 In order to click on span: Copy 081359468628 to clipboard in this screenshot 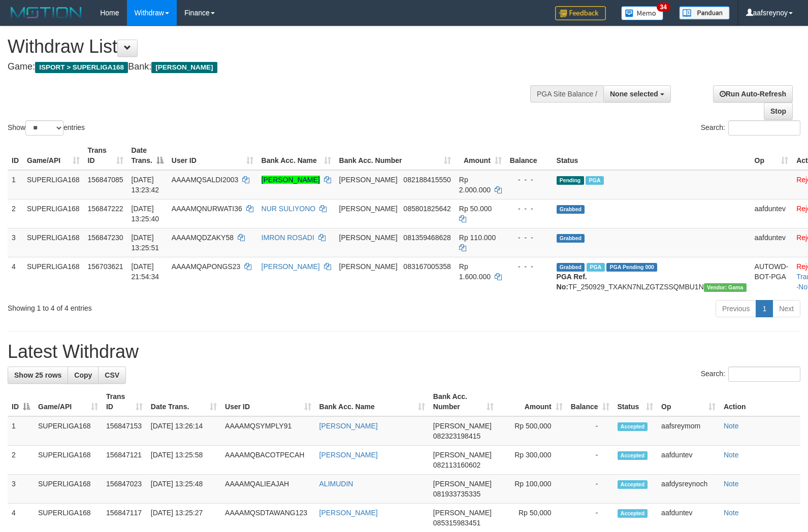, I will do `click(427, 237)`.